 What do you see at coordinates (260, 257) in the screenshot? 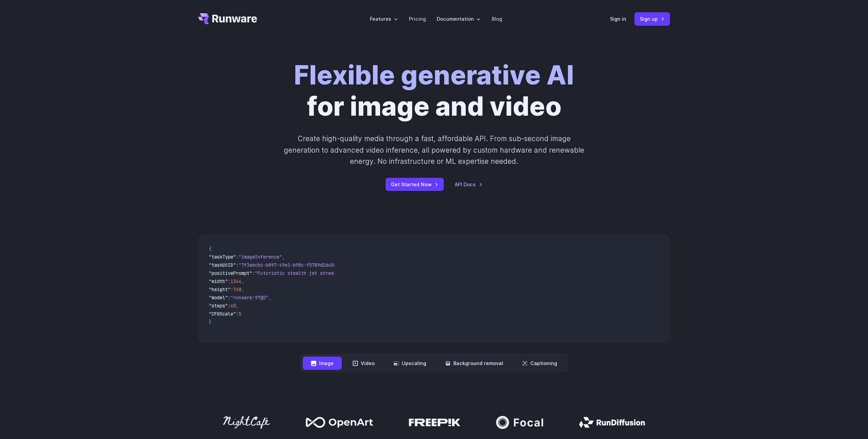
I see `span: "imageInference"` at bounding box center [260, 257].